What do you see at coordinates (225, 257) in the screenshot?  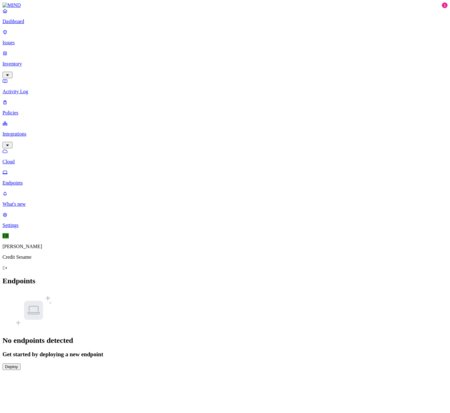 I see `p: Credit Sesame` at bounding box center [225, 257].